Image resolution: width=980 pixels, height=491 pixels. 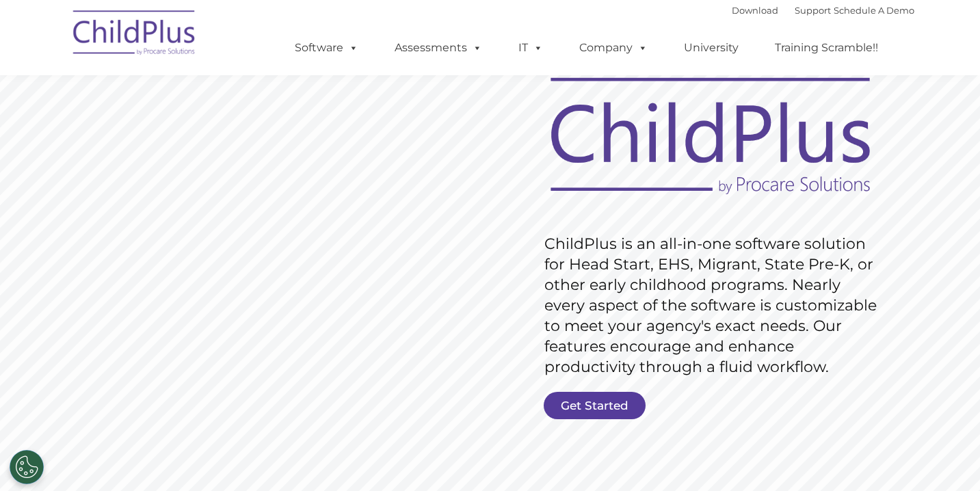 What do you see at coordinates (26, 468) in the screenshot?
I see `button: Cookies Settings` at bounding box center [26, 468].